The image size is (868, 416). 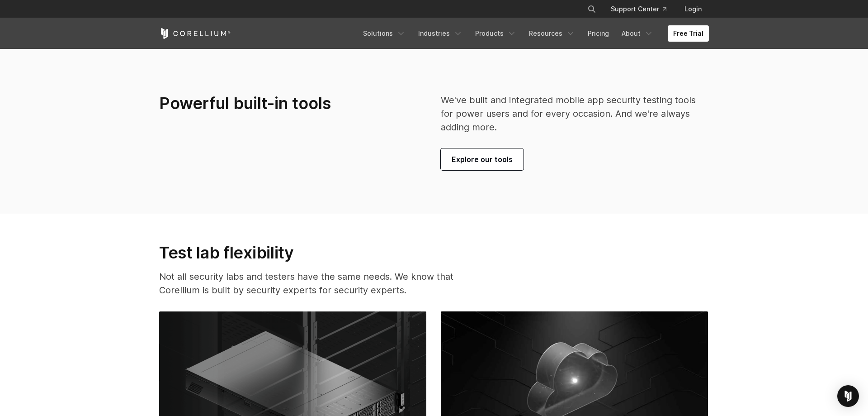 What do you see at coordinates (552, 33) in the screenshot?
I see `a: Resources` at bounding box center [552, 33].